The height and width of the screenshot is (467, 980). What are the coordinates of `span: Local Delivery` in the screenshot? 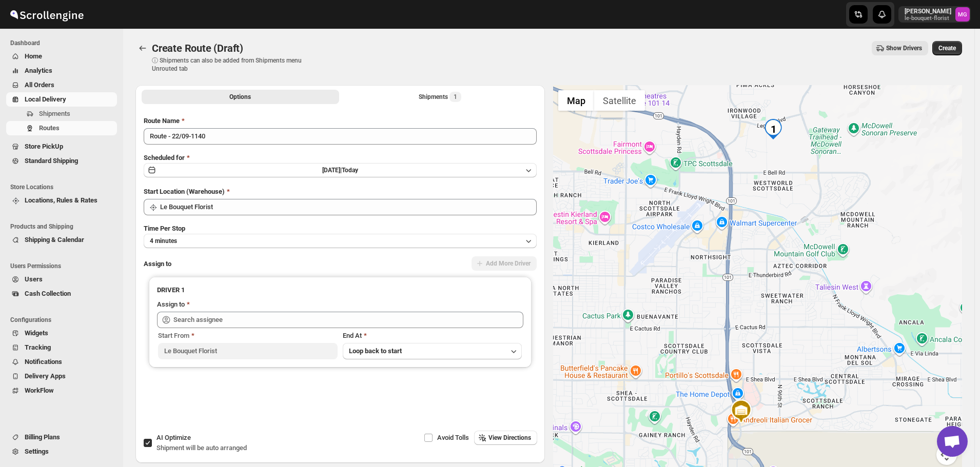 It's located at (45, 99).